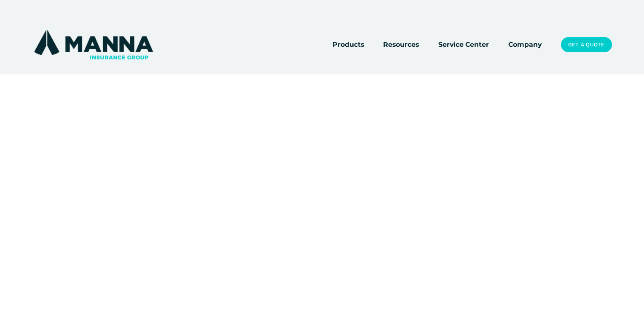 This screenshot has width=644, height=311. What do you see at coordinates (401, 44) in the screenshot?
I see `span: Resources` at bounding box center [401, 44].